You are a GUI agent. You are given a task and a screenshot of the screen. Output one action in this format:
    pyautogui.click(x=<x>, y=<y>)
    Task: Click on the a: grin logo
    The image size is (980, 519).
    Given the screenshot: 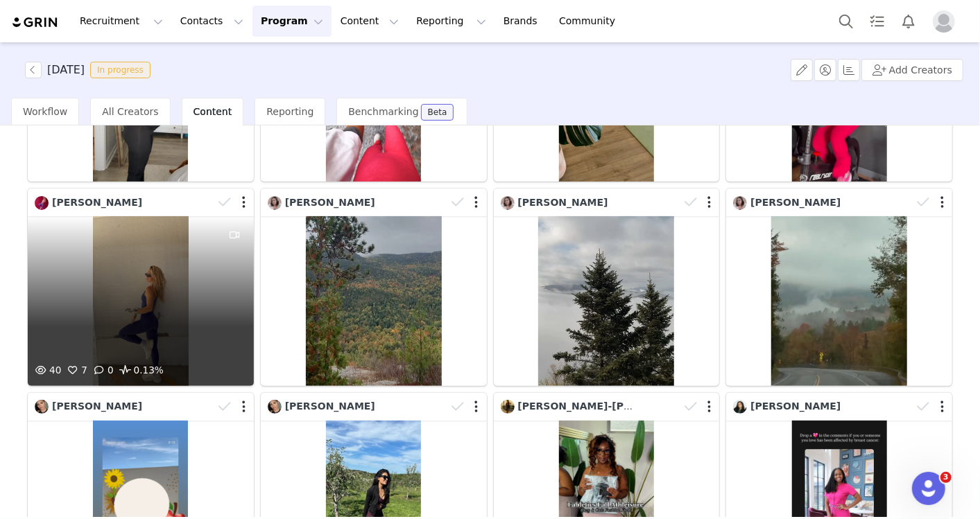 What is the action you would take?
    pyautogui.click(x=36, y=22)
    